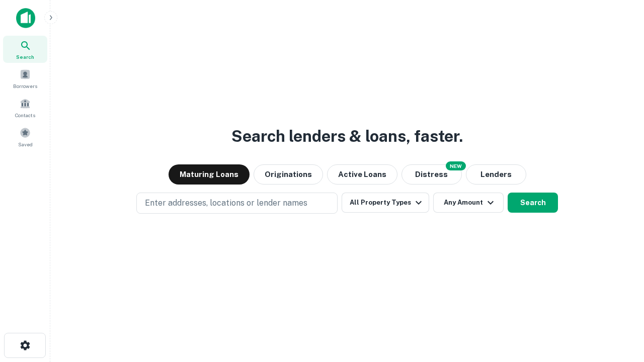 This screenshot has width=644, height=362. What do you see at coordinates (25, 78) in the screenshot?
I see `div: Borrowers` at bounding box center [25, 78].